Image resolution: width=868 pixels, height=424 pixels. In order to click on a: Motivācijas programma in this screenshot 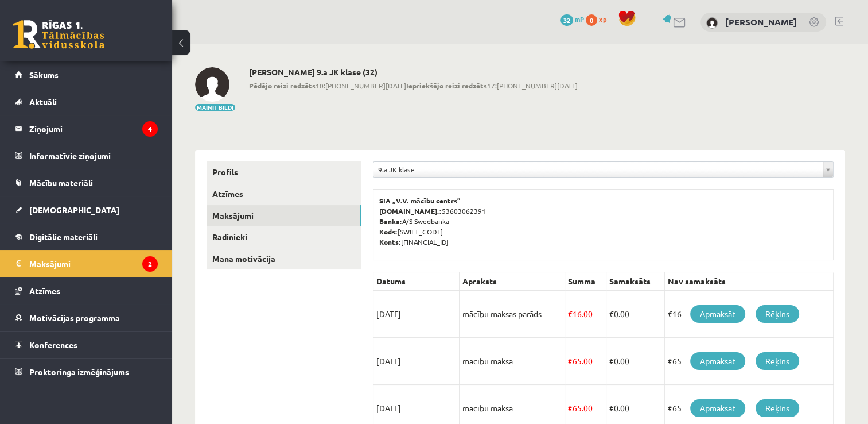, I will do `click(86, 318)`.